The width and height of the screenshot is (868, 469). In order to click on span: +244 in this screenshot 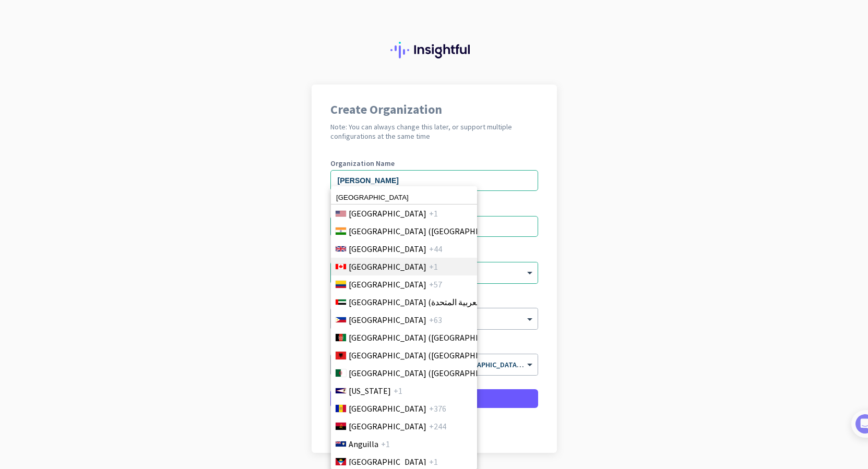, I will do `click(437, 426)`.